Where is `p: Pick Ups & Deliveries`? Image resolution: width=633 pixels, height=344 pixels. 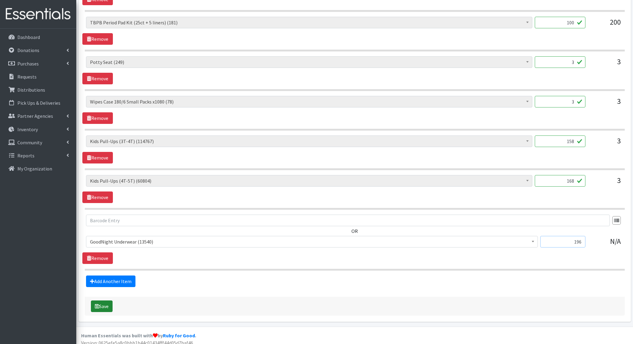
p: Pick Ups & Deliveries is located at coordinates (39, 103).